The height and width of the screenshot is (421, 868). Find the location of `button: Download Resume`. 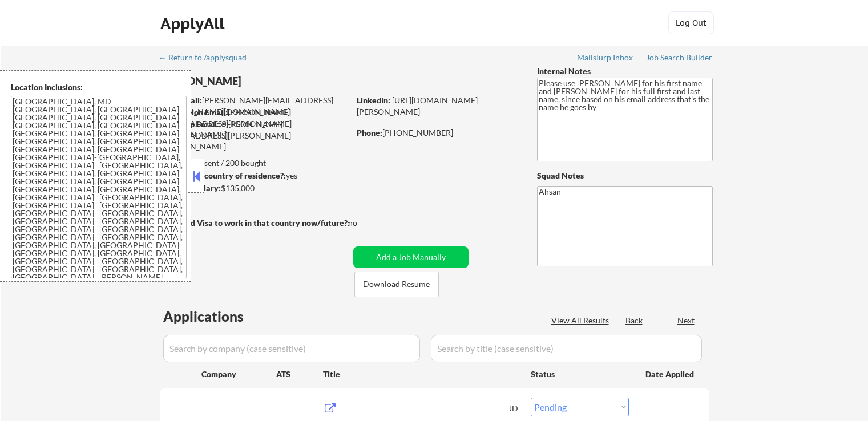

button: Download Resume is located at coordinates (397, 284).